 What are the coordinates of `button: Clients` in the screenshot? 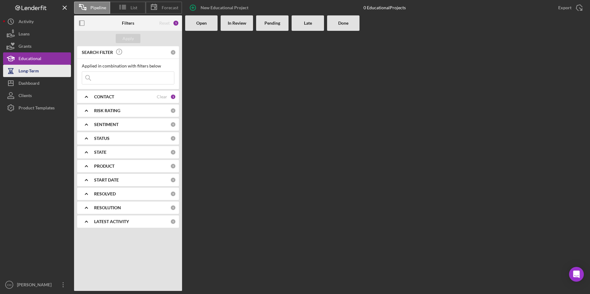 It's located at (37, 96).